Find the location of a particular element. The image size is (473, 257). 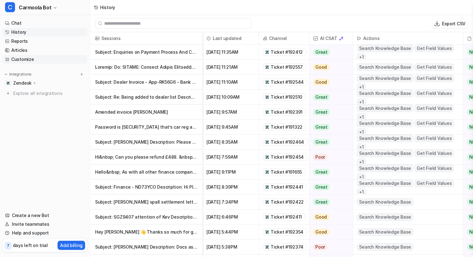

img: explore all integrations is located at coordinates (8, 94).